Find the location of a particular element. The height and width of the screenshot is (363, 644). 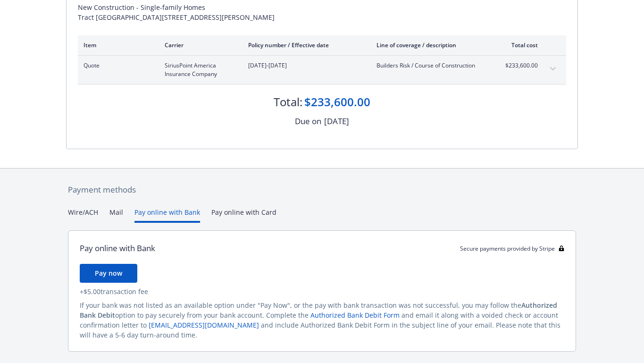

button: Pay online with Card is located at coordinates (244, 215).